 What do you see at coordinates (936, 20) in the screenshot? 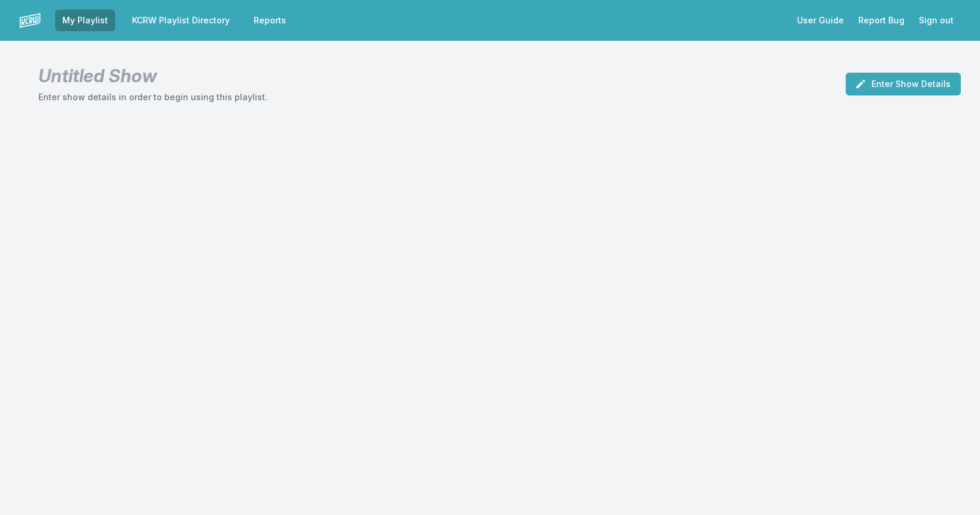
I see `button: Sign out` at bounding box center [936, 20].